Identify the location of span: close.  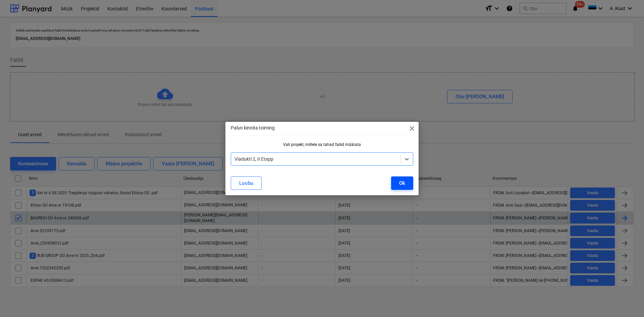
(412, 128).